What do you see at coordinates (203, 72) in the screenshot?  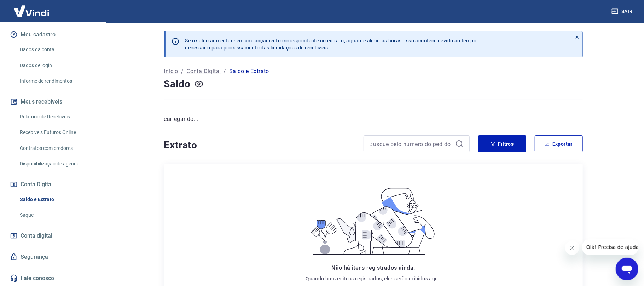 I see `p: Conta Digital` at bounding box center [203, 72].